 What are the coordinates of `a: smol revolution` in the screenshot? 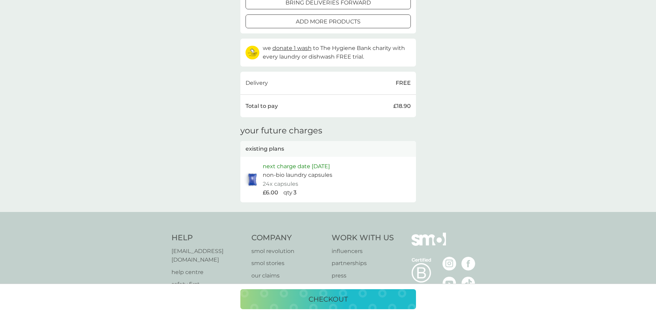 It's located at (288, 251).